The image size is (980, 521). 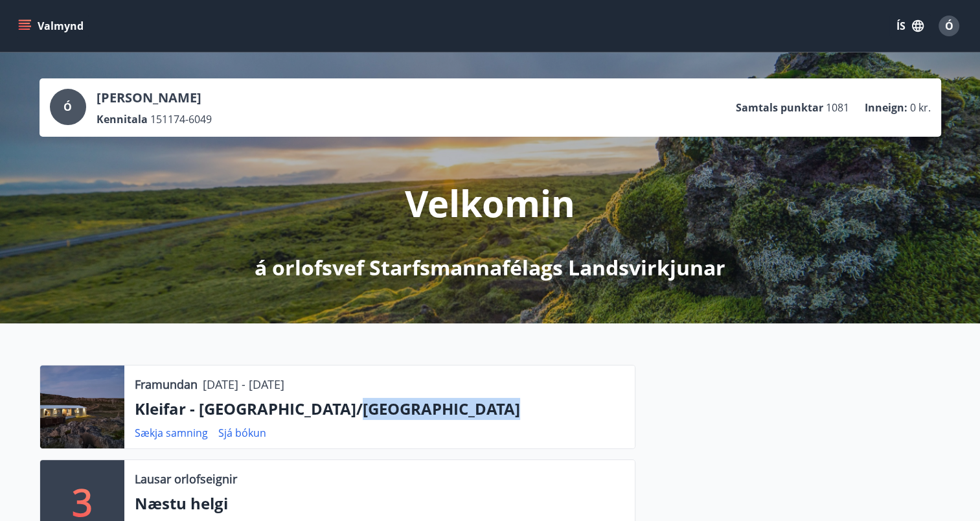 What do you see at coordinates (52, 26) in the screenshot?
I see `button: menu` at bounding box center [52, 26].